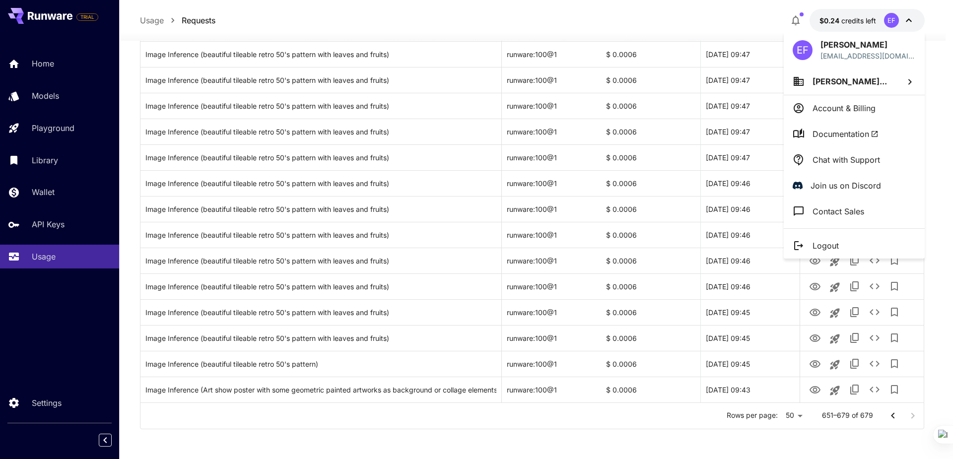 This screenshot has height=459, width=953. I want to click on p: Contact Sales, so click(839, 211).